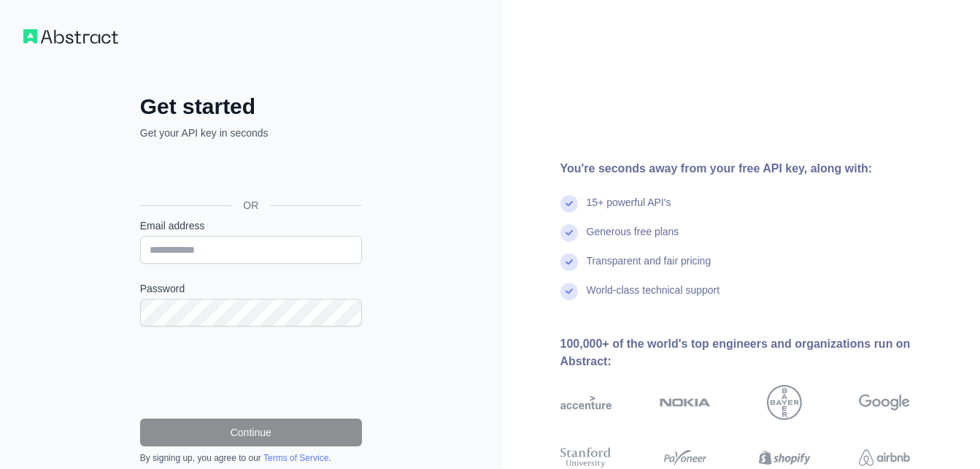  Describe the element at coordinates (251, 133) in the screenshot. I see `p: Get your API key in seconds` at that location.